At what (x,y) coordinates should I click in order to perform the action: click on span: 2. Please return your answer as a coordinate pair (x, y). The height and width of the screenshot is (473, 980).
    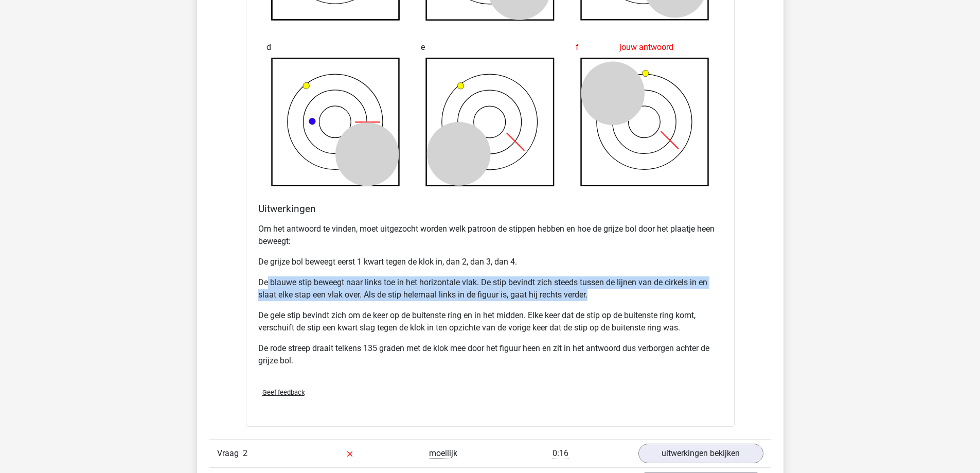
    Looking at the image, I should click on (245, 453).